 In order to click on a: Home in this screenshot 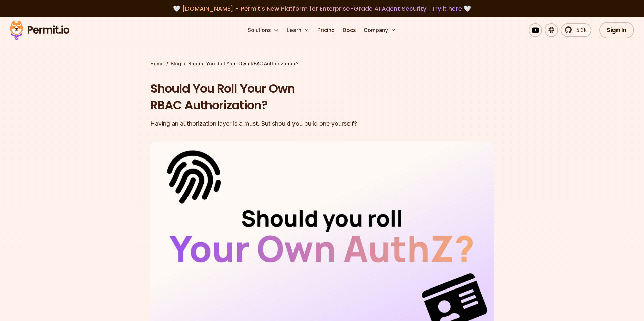, I will do `click(157, 64)`.